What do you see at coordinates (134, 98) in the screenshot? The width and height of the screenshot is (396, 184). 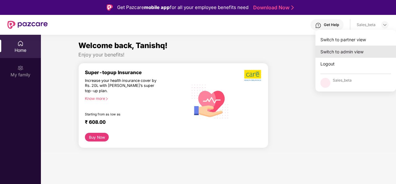 I see `div: Know more` at bounding box center [134, 98].